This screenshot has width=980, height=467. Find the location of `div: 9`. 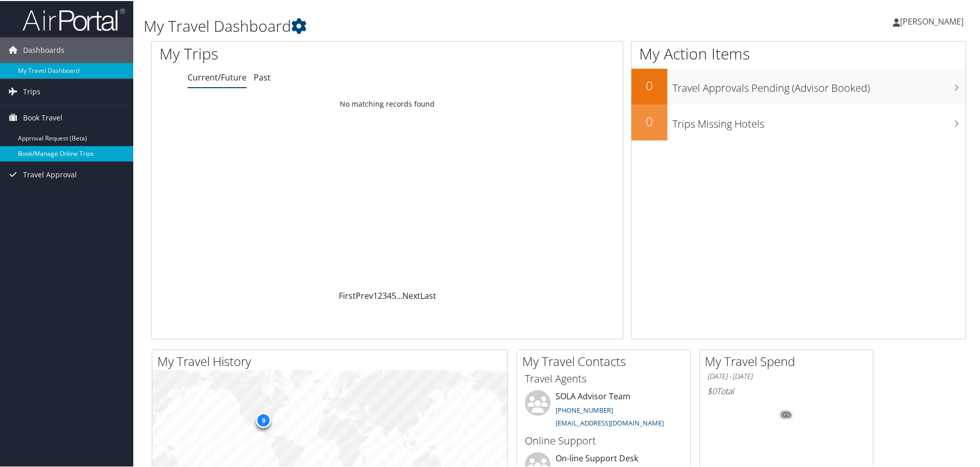

div: 9 is located at coordinates (264, 420).